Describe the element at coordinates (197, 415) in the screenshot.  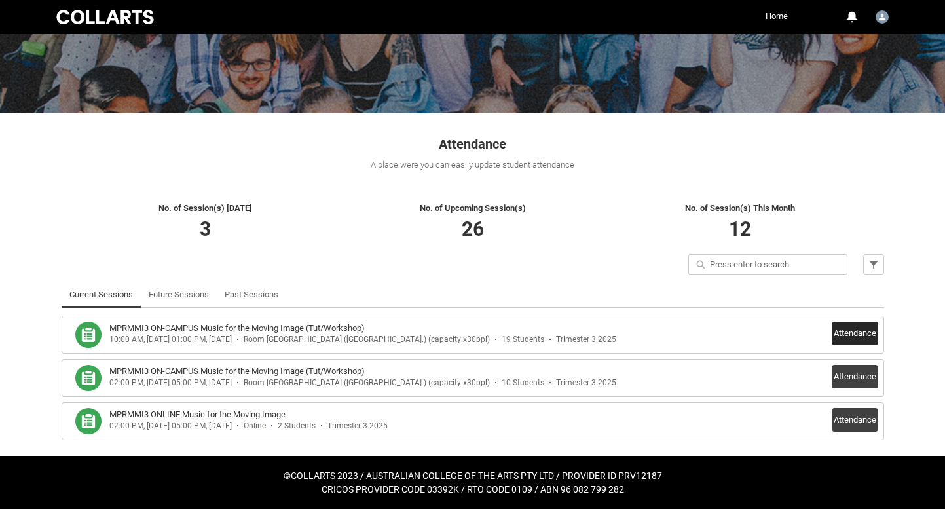
I see `h3: MPRMMI3 ONLINE Music for the Moving Image` at that location.